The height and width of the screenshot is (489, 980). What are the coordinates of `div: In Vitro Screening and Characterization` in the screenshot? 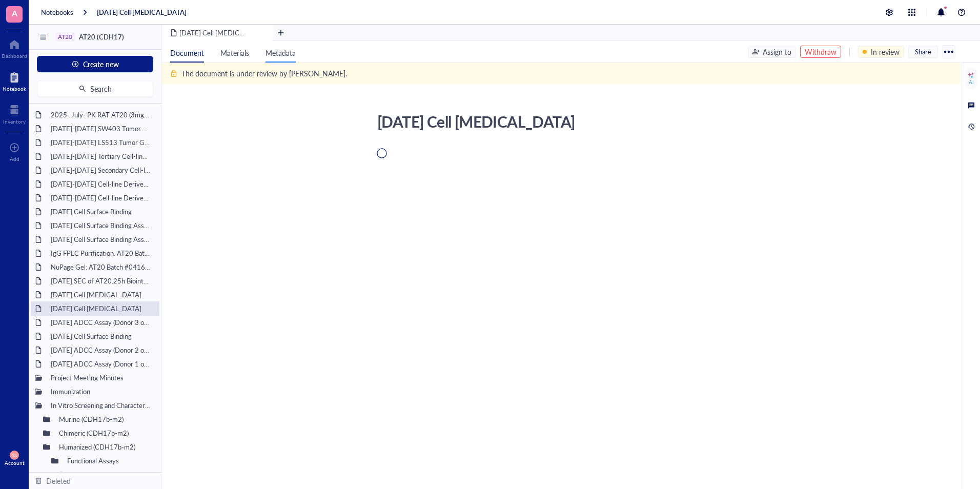 It's located at (101, 405).